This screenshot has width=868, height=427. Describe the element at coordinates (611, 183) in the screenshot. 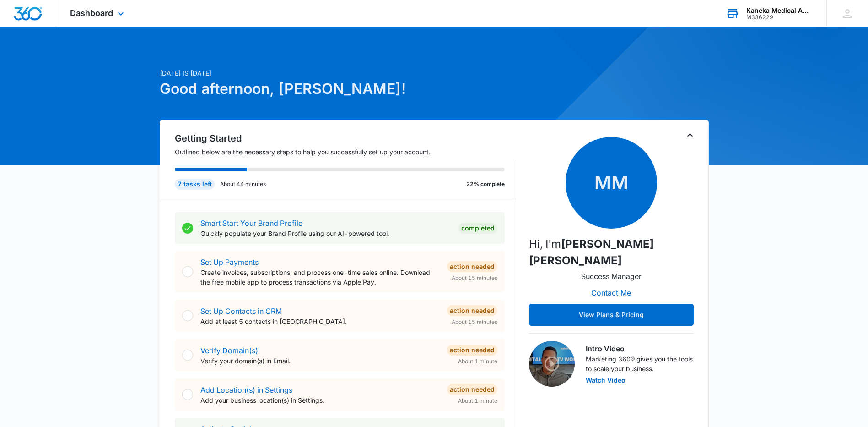

I see `span: MM` at that location.